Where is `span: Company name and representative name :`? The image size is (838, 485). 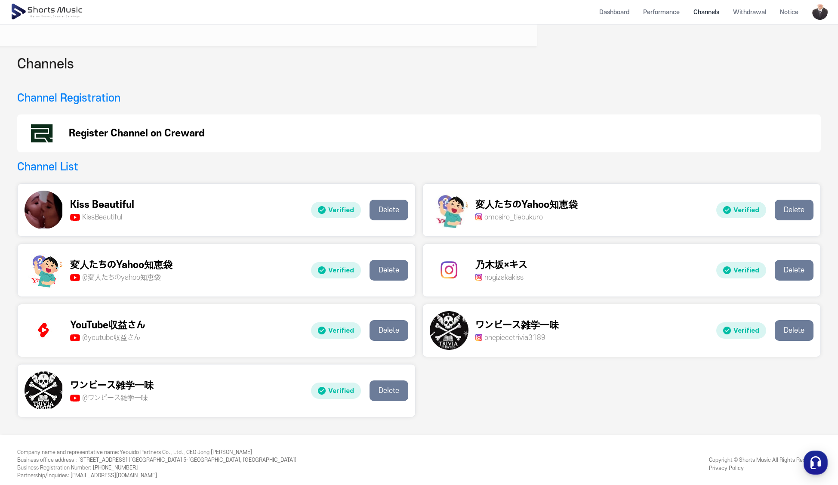
span: Company name and representative name : is located at coordinates (68, 452).